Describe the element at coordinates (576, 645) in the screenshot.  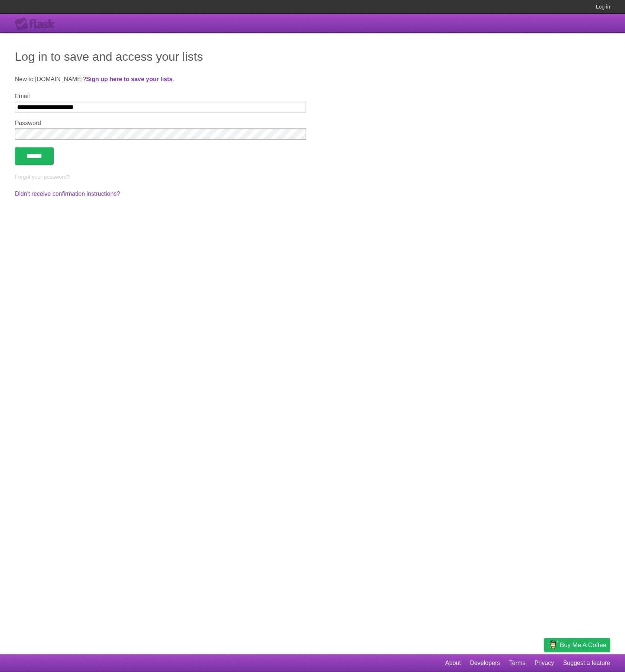
I see `a: Buy me a coffee` at that location.